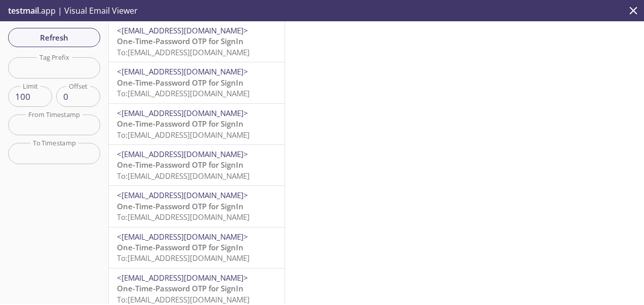  What do you see at coordinates (54, 38) in the screenshot?
I see `span: Refresh` at bounding box center [54, 38].